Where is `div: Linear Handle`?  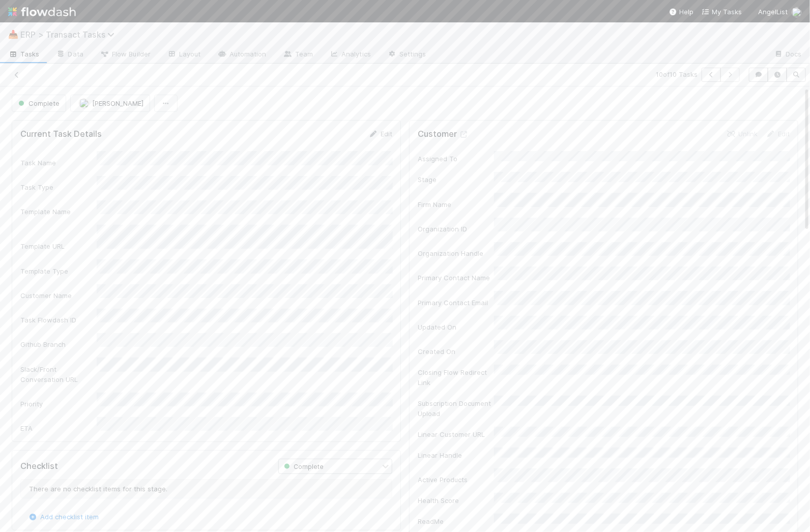 div: Linear Handle is located at coordinates (456, 456).